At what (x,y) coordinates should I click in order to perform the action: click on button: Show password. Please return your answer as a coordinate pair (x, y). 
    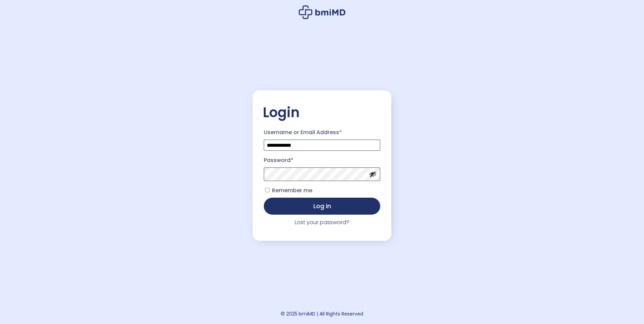
    Looking at the image, I should click on (373, 174).